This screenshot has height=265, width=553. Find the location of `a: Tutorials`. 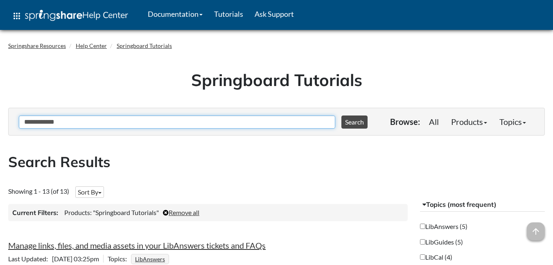

a: Tutorials is located at coordinates (229, 14).